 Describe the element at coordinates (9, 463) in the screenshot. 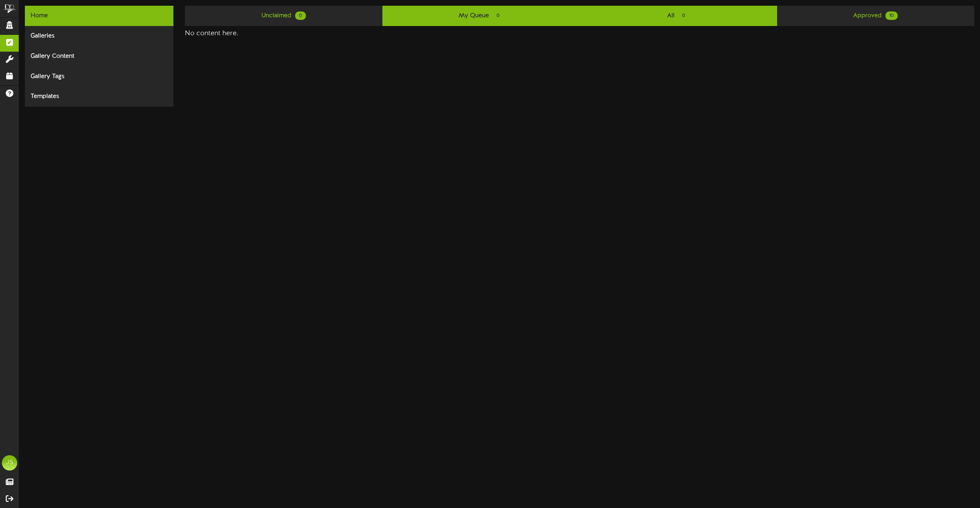

I see `div: JS` at that location.